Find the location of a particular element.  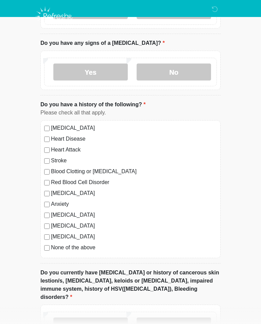

input: Stroke is located at coordinates (47, 161).